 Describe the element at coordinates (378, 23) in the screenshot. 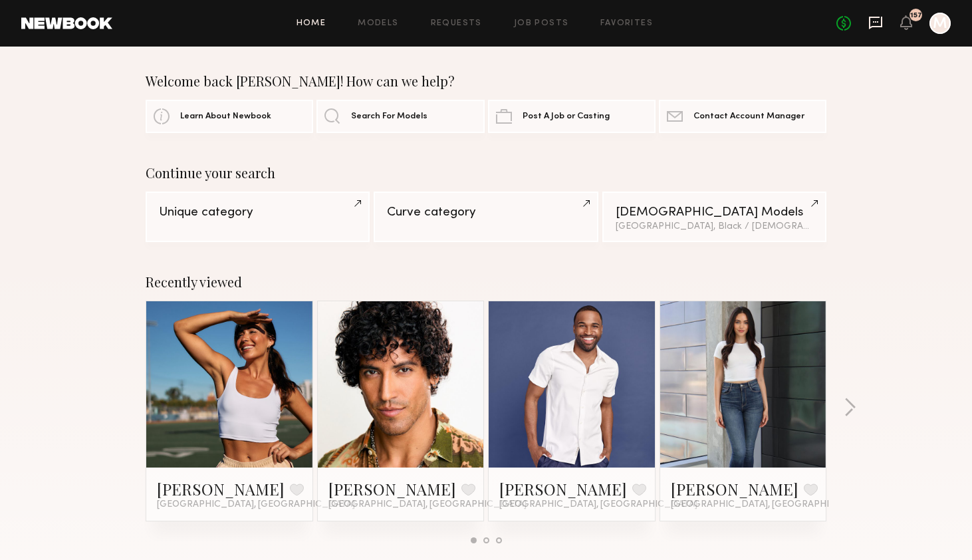

I see `a: Models` at that location.